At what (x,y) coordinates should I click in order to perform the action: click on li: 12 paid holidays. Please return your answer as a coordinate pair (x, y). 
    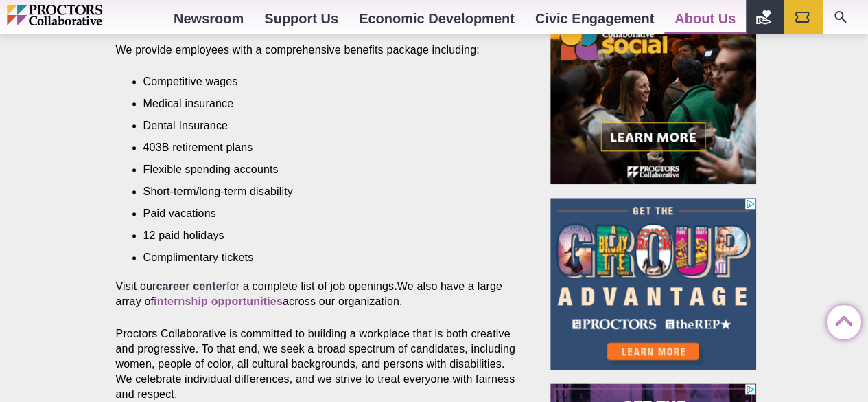
    Looking at the image, I should click on (321, 235).